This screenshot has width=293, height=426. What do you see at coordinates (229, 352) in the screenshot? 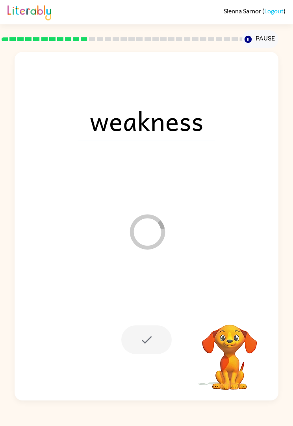
I see `video: Your browser must support playing .mp4 files to use Literably. Please try using another browser.` at bounding box center [229, 352].